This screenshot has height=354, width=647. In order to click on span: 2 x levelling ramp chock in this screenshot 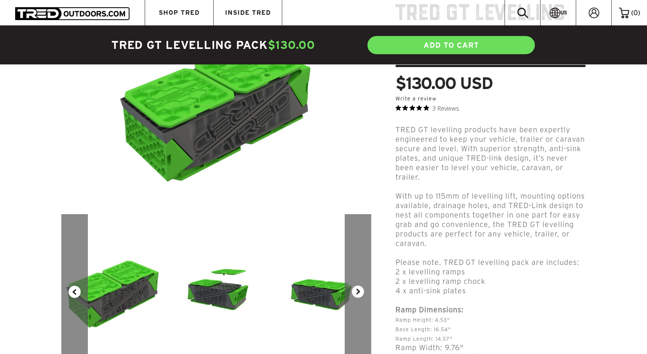, I will do `click(440, 281)`.